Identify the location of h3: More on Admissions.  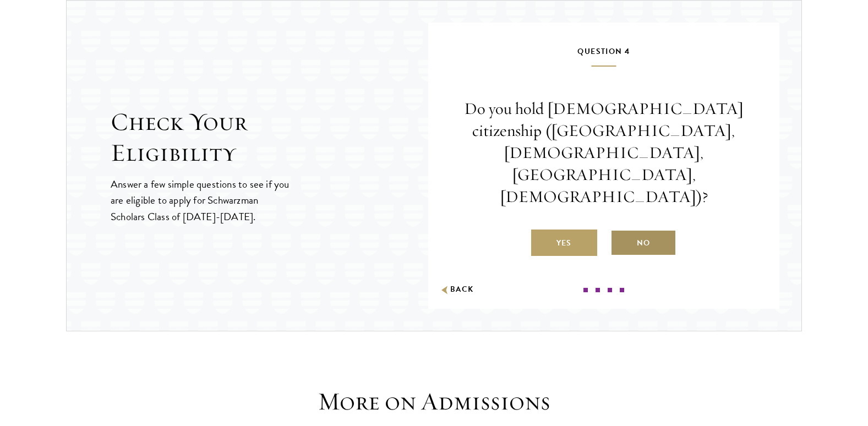
(434, 402).